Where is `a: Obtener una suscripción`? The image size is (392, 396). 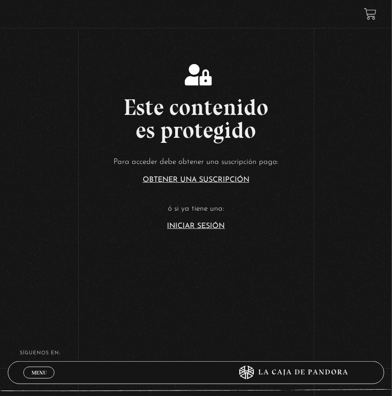
a: Obtener una suscripción is located at coordinates (196, 180).